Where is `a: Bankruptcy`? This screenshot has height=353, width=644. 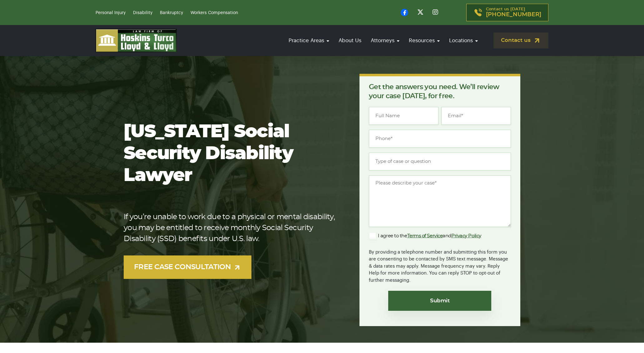 a: Bankruptcy is located at coordinates (171, 13).